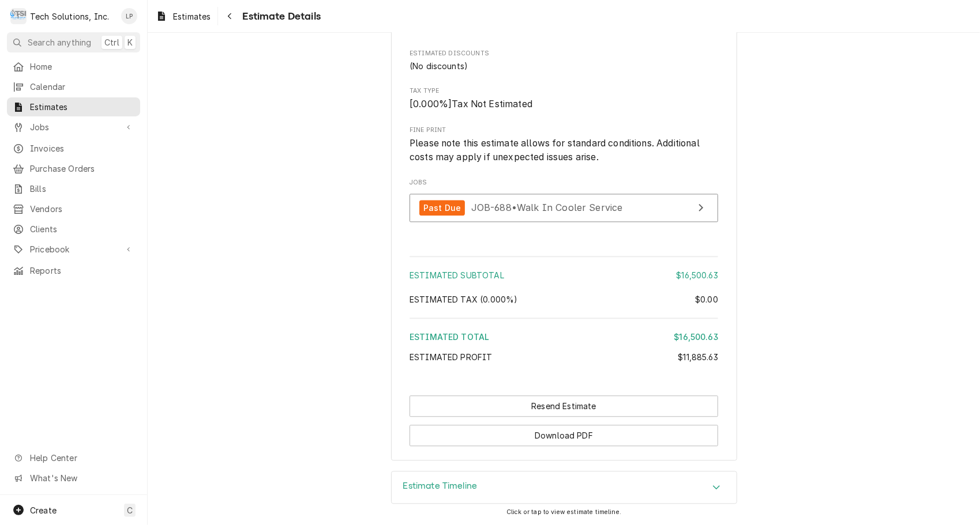 The width and height of the screenshot is (980, 525). Describe the element at coordinates (563, 299) in the screenshot. I see `div: Estimated Tax` at that location.